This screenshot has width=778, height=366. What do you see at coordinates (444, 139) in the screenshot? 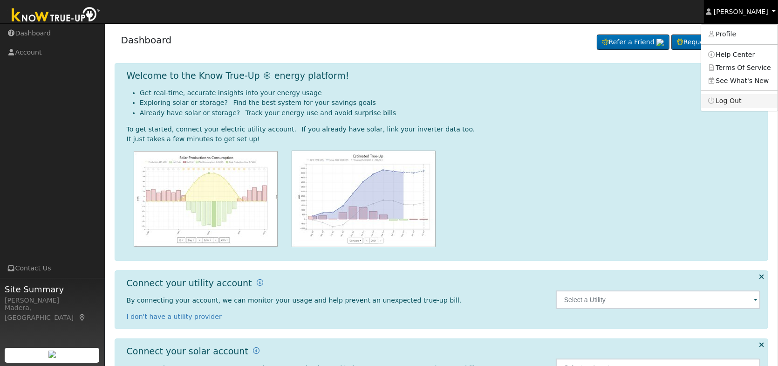
I see `div: It just takes a few minutes to get set up!` at bounding box center [444, 139].